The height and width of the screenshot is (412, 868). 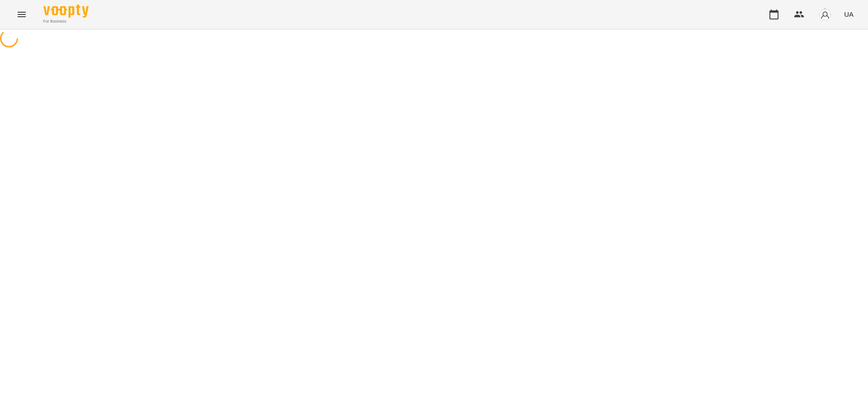 I want to click on img: avatar_s.png, so click(x=825, y=14).